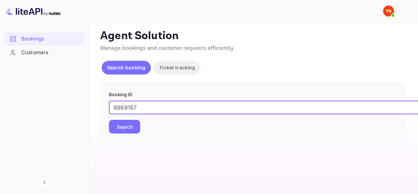  I want to click on p: Booking ID, so click(253, 95).